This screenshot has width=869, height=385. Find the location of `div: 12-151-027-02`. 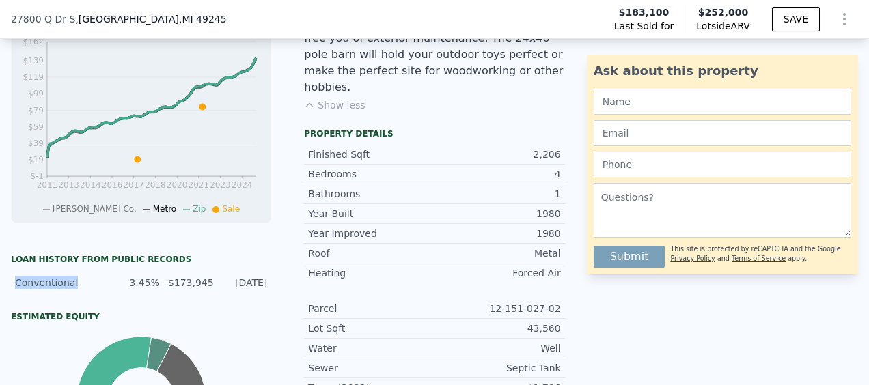

div: 12-151-027-02 is located at coordinates (497, 309).